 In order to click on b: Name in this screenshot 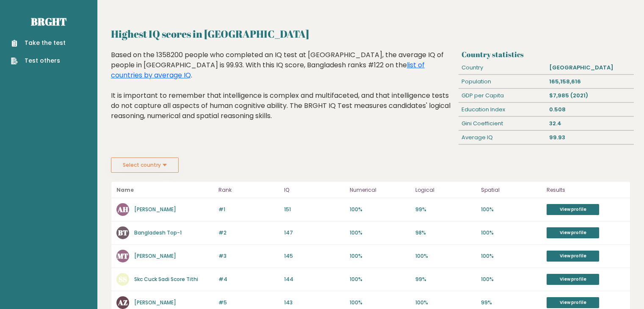, I will do `click(125, 189)`.